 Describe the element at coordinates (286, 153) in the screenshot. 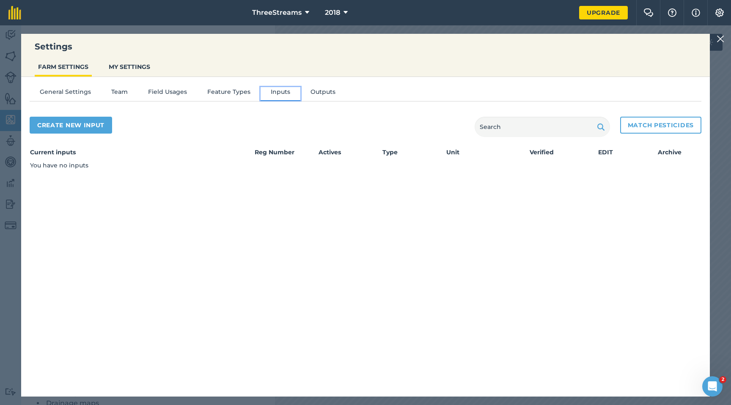

I see `th: Reg Number` at that location.